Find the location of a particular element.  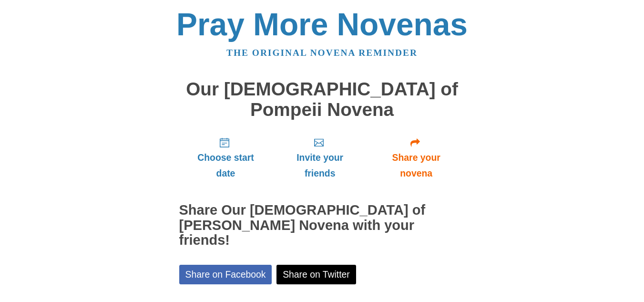

a: Invite your friends is located at coordinates (319, 158).